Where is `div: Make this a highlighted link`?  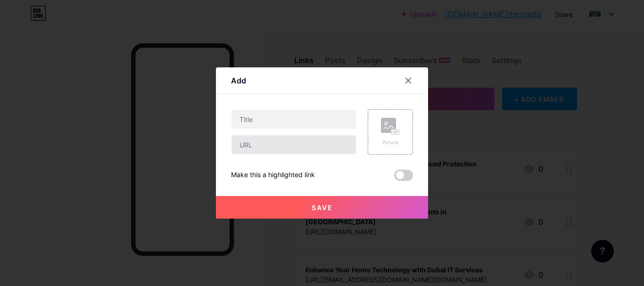 div: Make this a highlighted link is located at coordinates (273, 176).